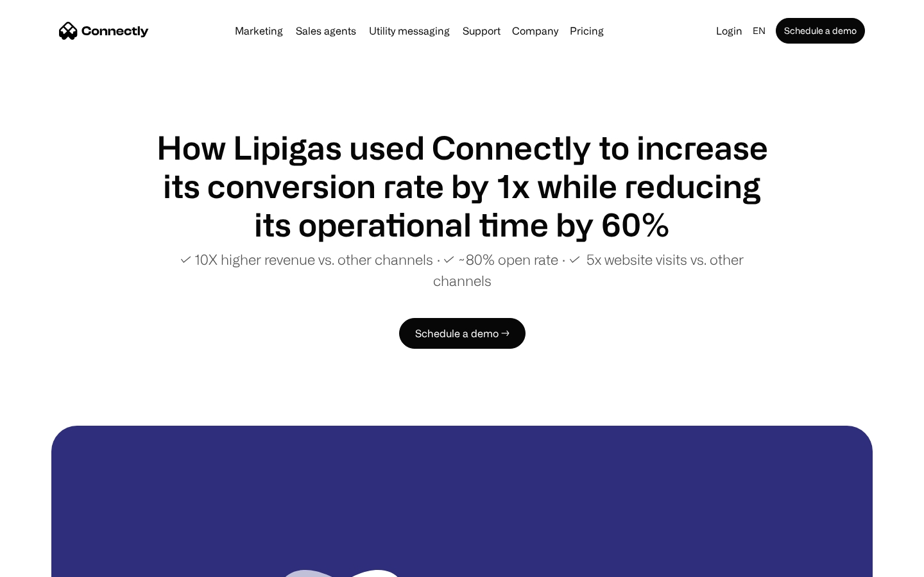  Describe the element at coordinates (45, 563) in the screenshot. I see `aside: Language selected: English` at that location.